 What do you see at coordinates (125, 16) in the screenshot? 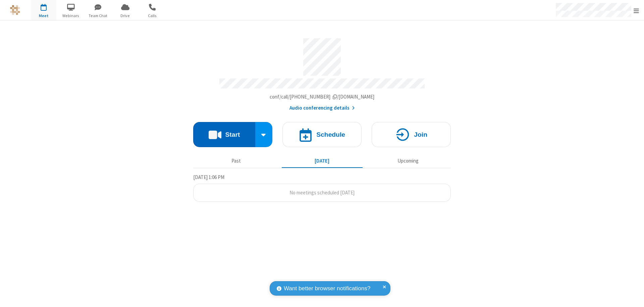
I see `span: Drive` at bounding box center [125, 16].